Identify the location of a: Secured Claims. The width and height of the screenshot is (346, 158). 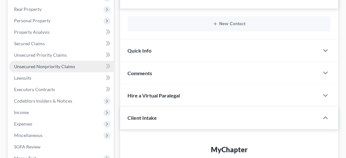
(61, 44).